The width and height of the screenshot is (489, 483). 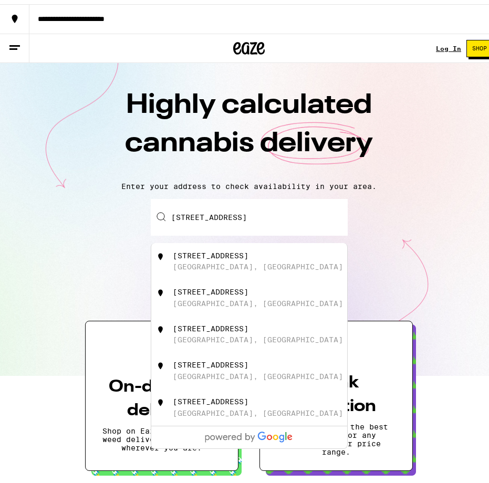 I want to click on p: Shop on Eaze and get your weed delivered on demand, wherever you are., so click(x=162, y=435).